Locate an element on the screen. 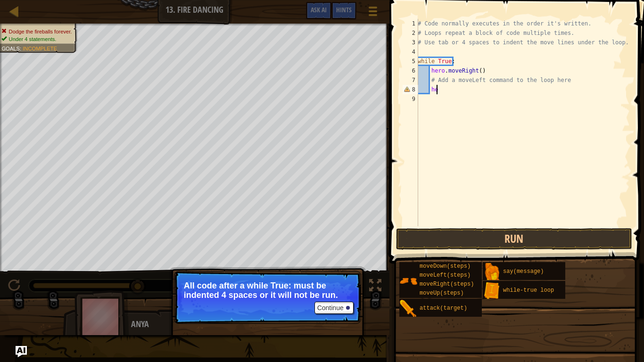 Image resolution: width=644 pixels, height=362 pixels. div: 9 is located at coordinates (410, 99).